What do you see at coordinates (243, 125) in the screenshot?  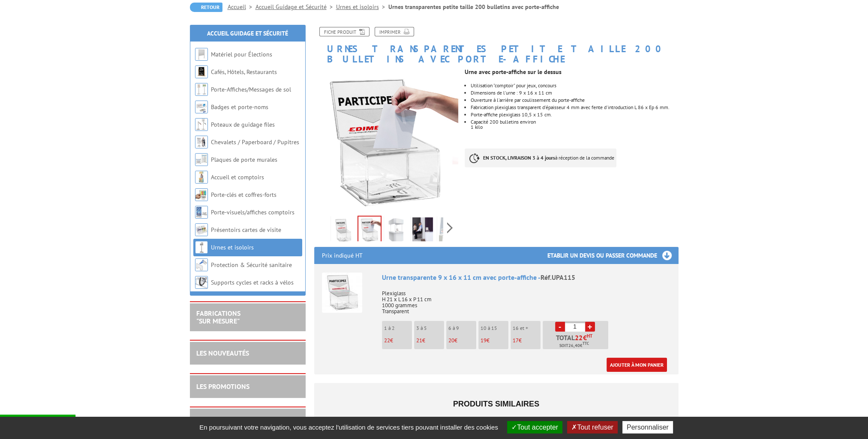 I see `a: Poteaux de guidage files` at bounding box center [243, 125].